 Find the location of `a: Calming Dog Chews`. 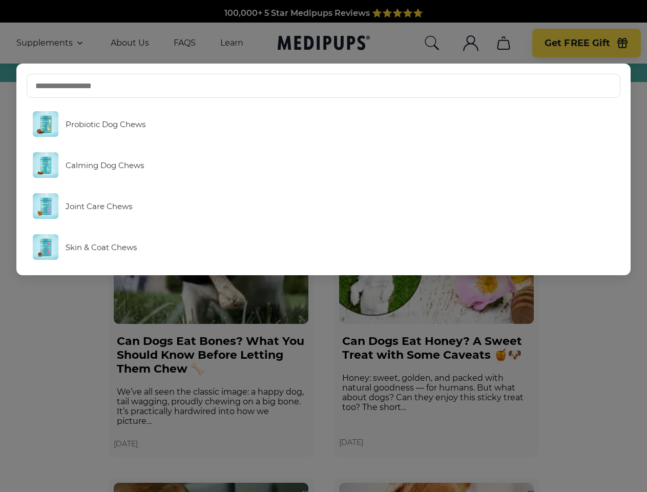

a: Calming Dog Chews is located at coordinates (324, 165).